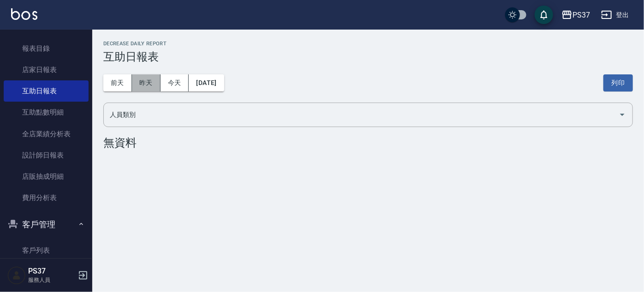 This screenshot has width=644, height=292. What do you see at coordinates (368, 143) in the screenshot?
I see `div: 無資料` at bounding box center [368, 143].